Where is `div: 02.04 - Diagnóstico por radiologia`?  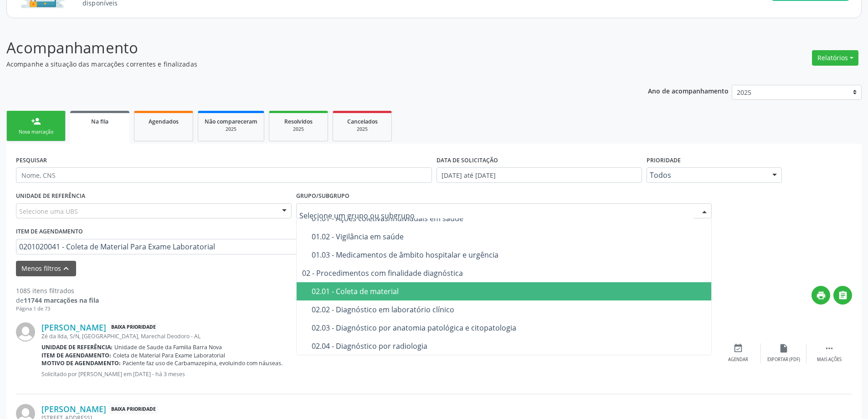
div: 02.04 - Diagnóstico por radiologia is located at coordinates (509, 346).